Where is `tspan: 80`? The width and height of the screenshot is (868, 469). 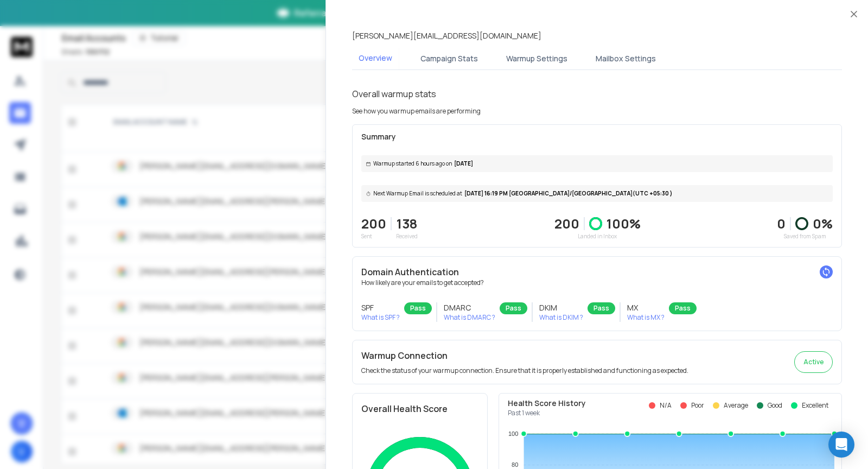
tspan: 80 is located at coordinates (515, 464).